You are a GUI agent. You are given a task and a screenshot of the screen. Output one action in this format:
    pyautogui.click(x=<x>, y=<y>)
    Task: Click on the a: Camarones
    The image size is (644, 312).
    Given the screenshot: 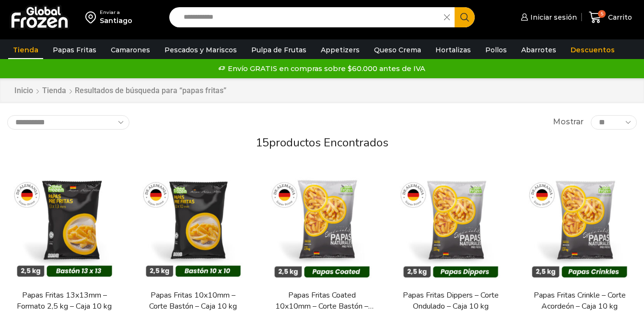 What is the action you would take?
    pyautogui.click(x=131, y=50)
    